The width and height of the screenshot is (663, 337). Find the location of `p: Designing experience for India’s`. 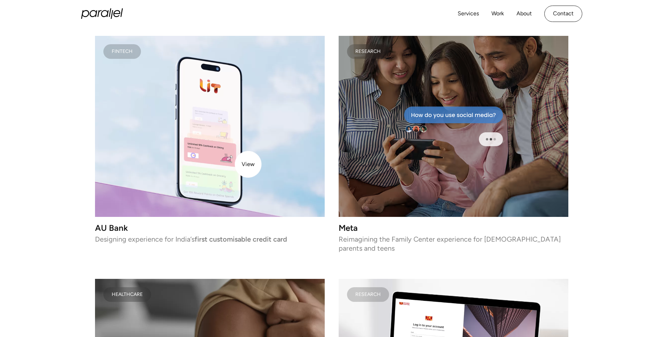

p: Designing experience for India’s is located at coordinates (210, 239).